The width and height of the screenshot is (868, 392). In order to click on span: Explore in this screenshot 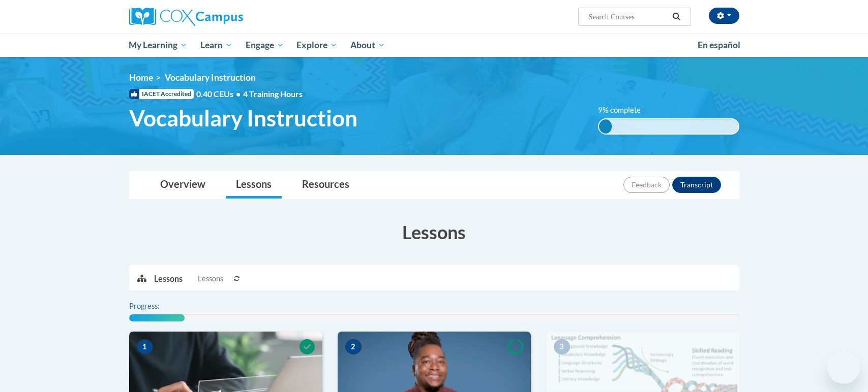, I will do `click(317, 45)`.